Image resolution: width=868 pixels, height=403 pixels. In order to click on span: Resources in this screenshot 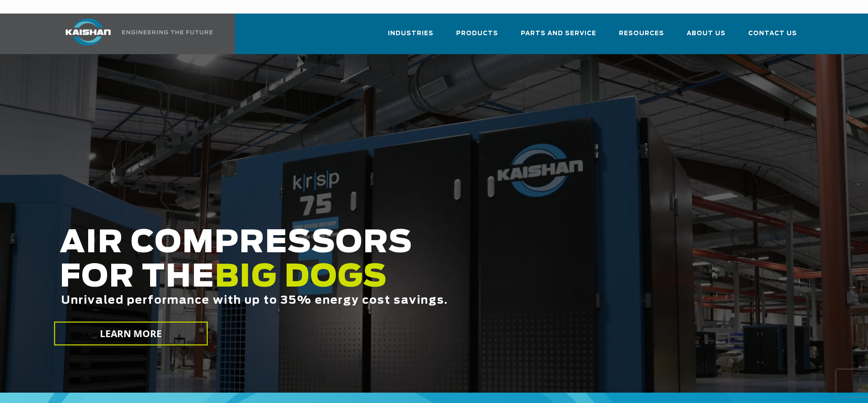, I will do `click(642, 34)`.